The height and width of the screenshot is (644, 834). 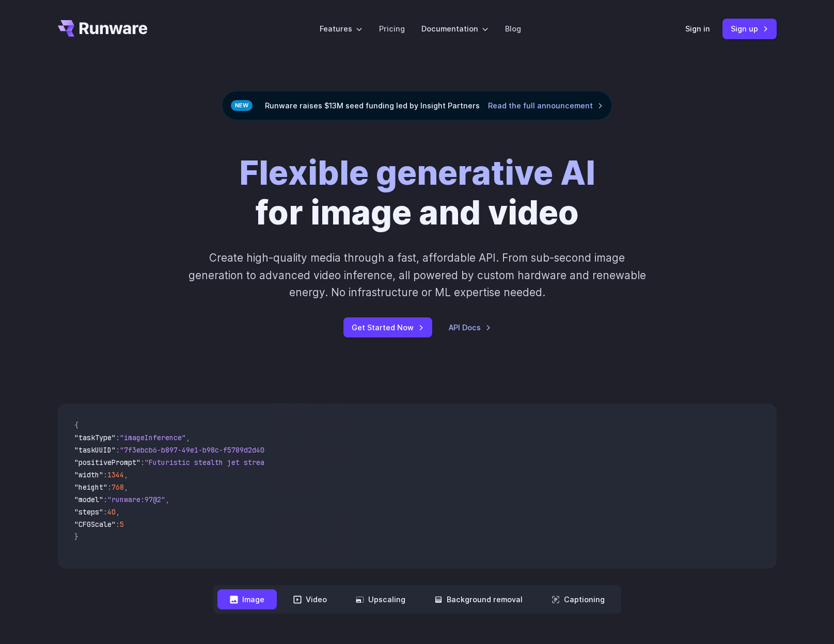 What do you see at coordinates (111, 512) in the screenshot?
I see `span: 40` at bounding box center [111, 512].